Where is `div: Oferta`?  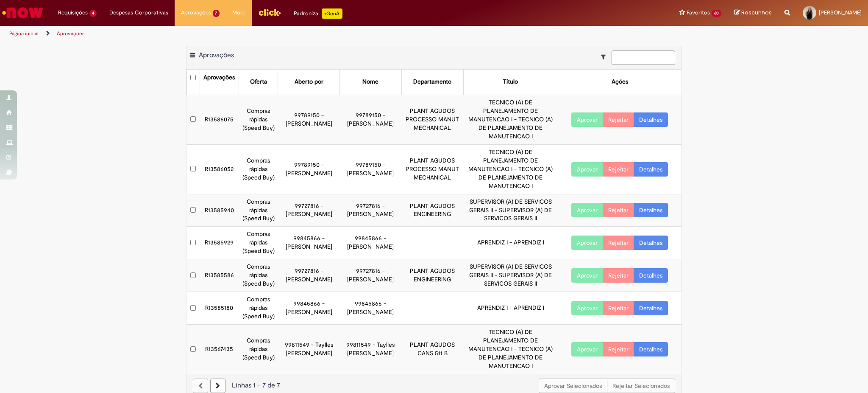
div: Oferta is located at coordinates (258, 82).